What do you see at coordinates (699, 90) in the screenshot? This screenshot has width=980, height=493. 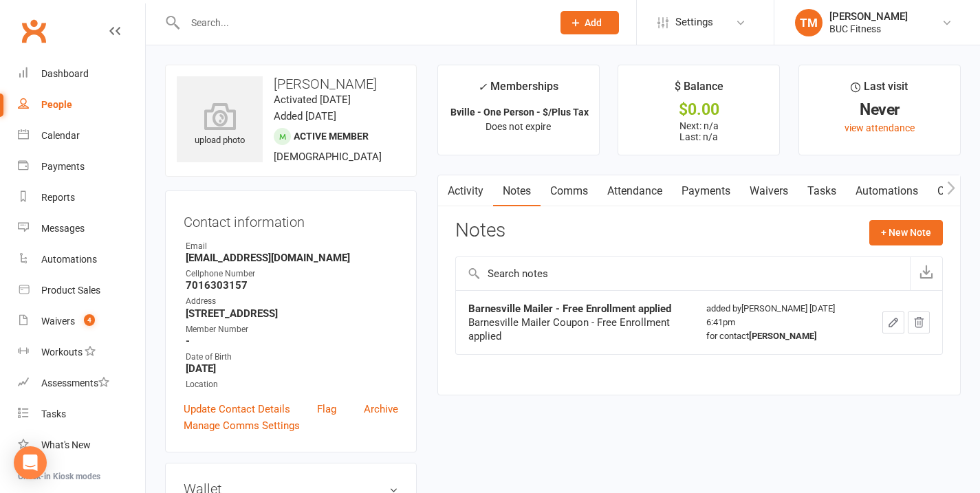 I see `div: $ Balance` at bounding box center [699, 90].